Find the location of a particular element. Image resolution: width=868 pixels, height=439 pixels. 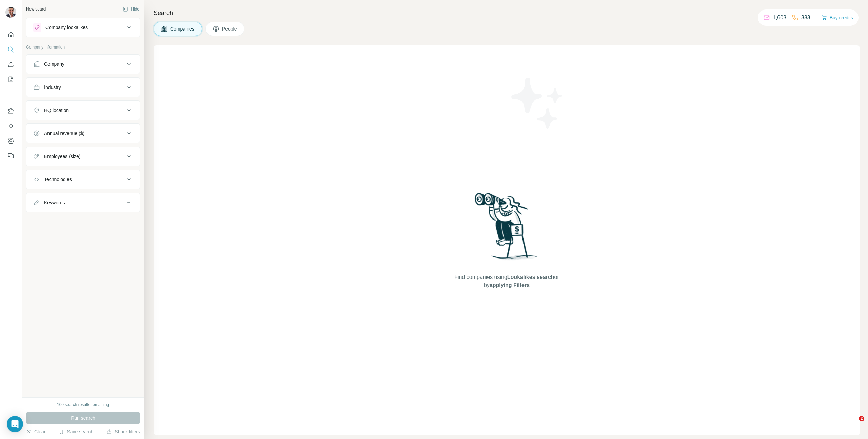

div: Keywords is located at coordinates (54, 203).